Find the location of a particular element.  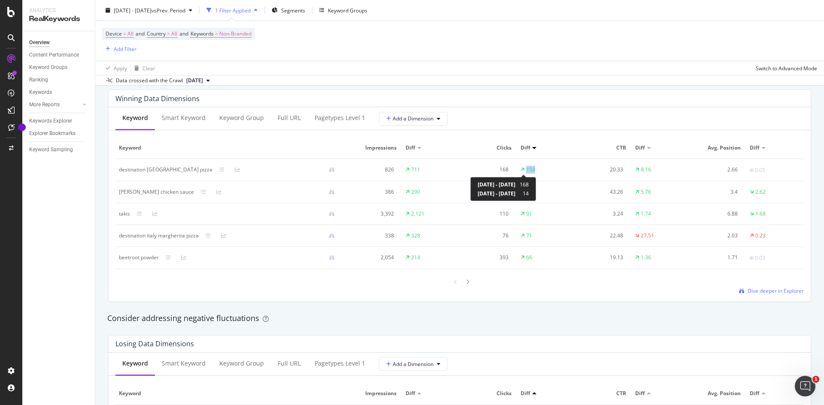

div: 71 is located at coordinates (529, 236).